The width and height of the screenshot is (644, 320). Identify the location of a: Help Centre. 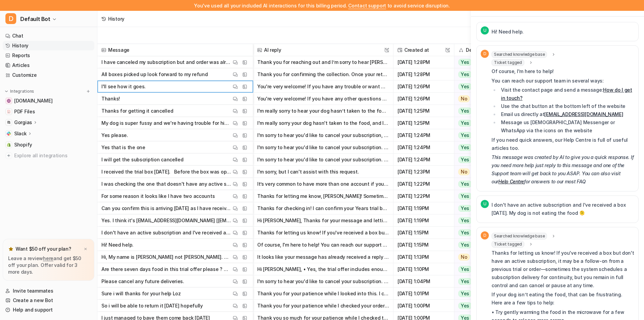
(511, 182).